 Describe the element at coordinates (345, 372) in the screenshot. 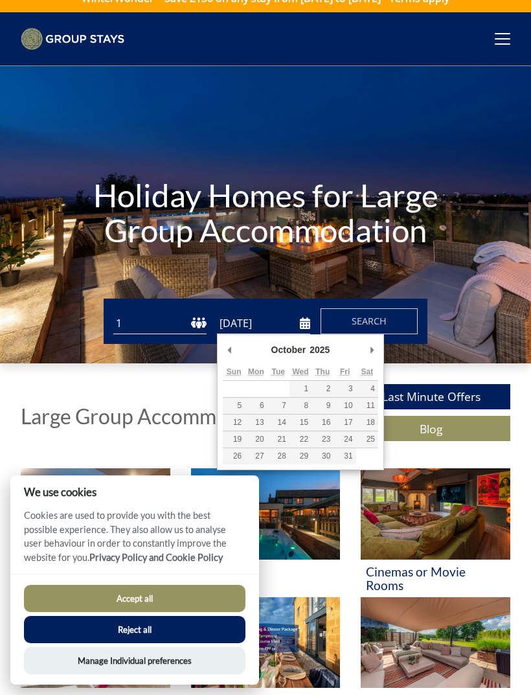

I see `abbr: Friday` at that location.